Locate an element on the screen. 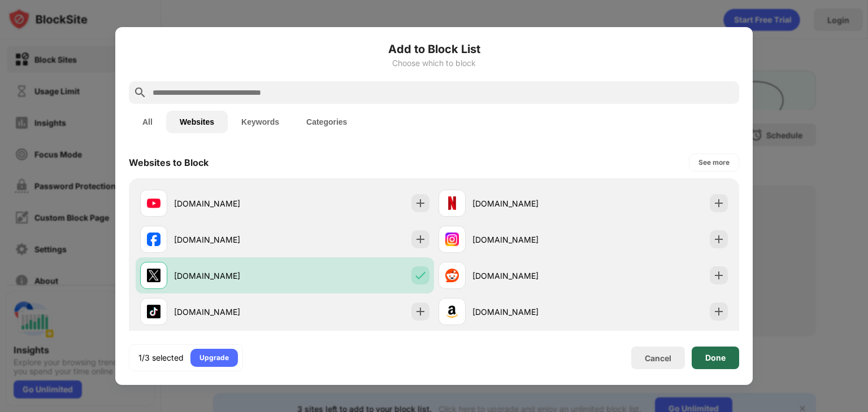 The image size is (868, 412). div: Done is located at coordinates (716, 358).